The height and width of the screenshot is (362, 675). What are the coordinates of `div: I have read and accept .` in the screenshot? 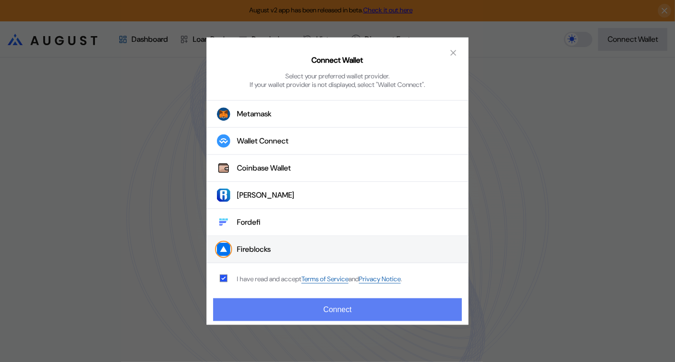 It's located at (320, 279).